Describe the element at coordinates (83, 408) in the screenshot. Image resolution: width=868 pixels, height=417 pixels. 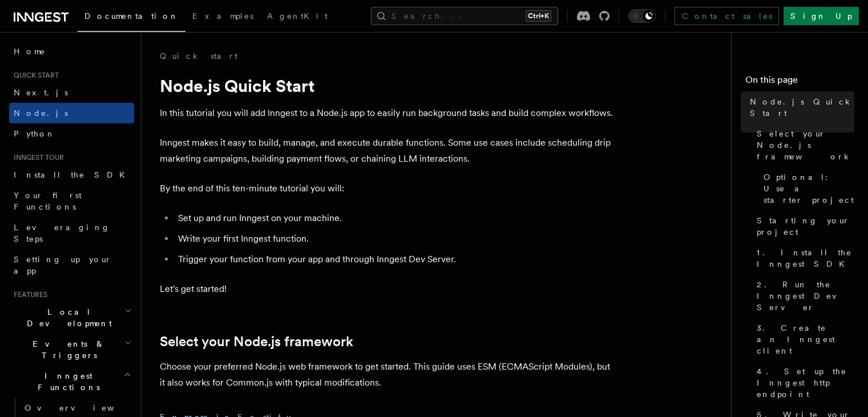
I see `span: Overview` at that location.